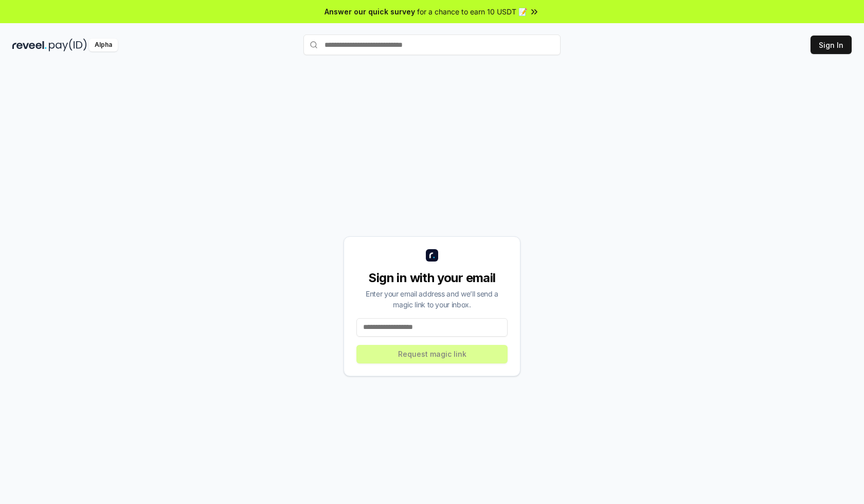 The height and width of the screenshot is (504, 864). What do you see at coordinates (104, 45) in the screenshot?
I see `div: Alpha` at bounding box center [104, 45].